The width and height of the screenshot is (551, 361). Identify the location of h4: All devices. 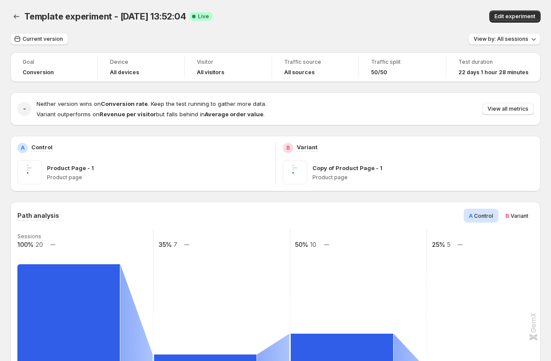
(124, 73).